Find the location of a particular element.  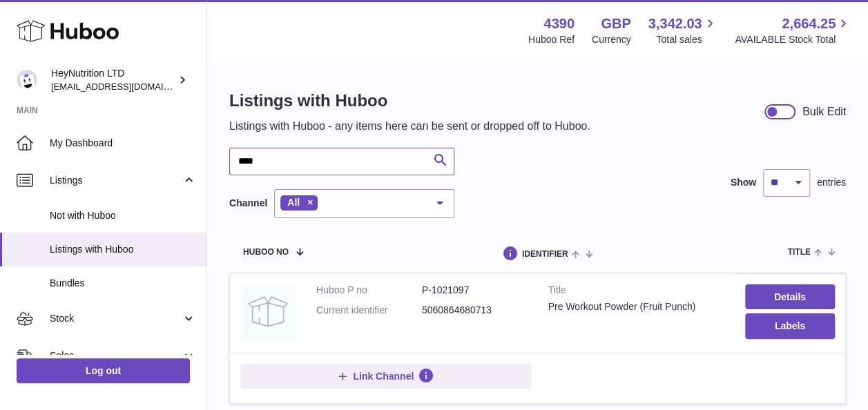

a: Log out is located at coordinates (103, 370).